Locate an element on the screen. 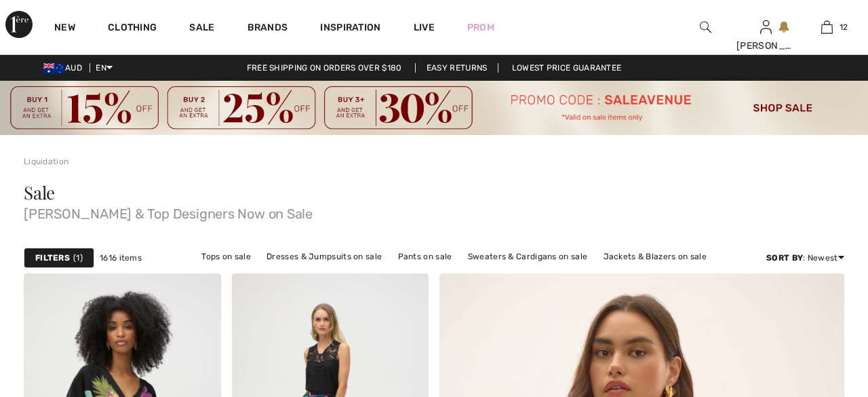 This screenshot has height=397, width=868. img: 1ère Avenue is located at coordinates (19, 24).